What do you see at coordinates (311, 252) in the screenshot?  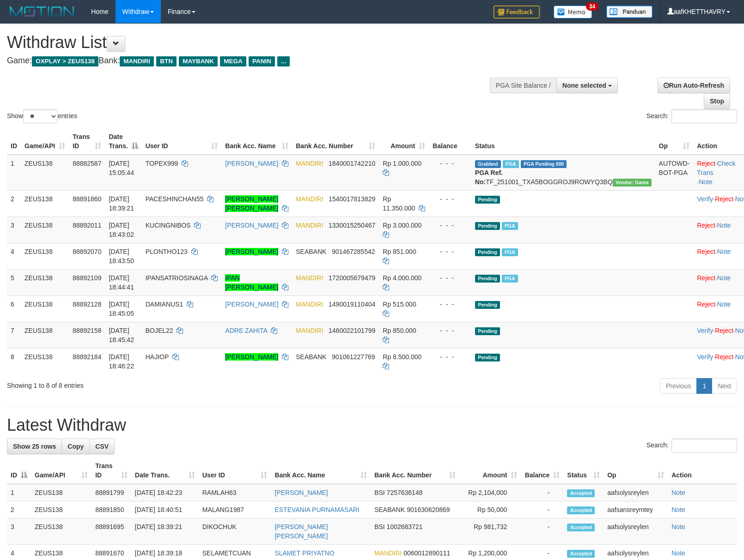 I see `span: SEABANK` at bounding box center [311, 252].